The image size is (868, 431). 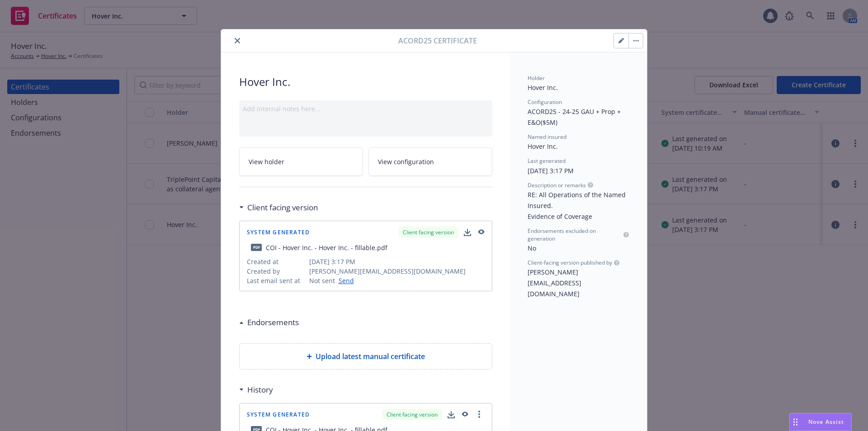 I want to click on a: View holder, so click(x=301, y=161).